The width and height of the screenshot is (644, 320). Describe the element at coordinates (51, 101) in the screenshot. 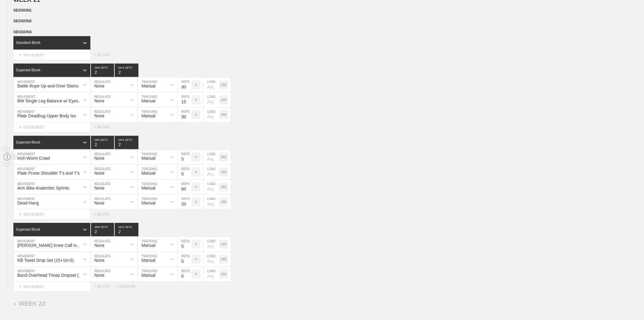

I see `div: BW Single Leg Balance w/ Eyes Closed` at that location.